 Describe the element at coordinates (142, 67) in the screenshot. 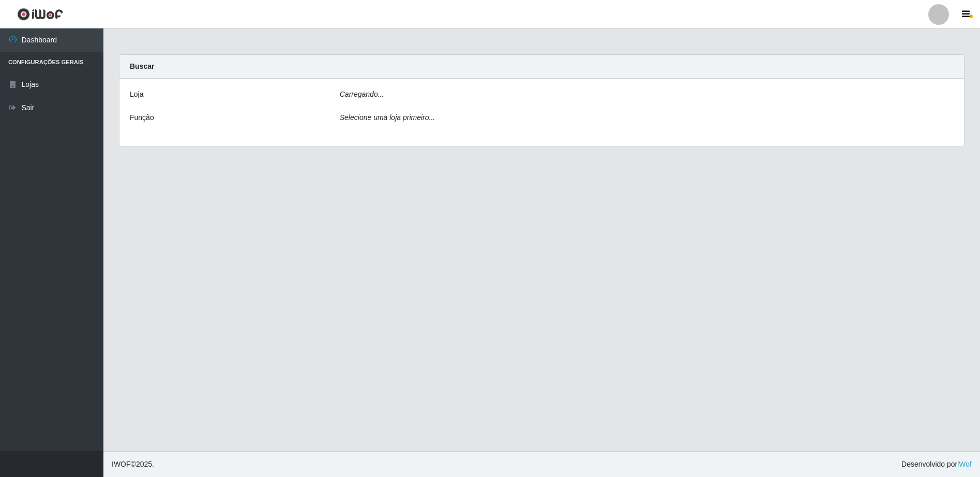

I see `strong: Buscar` at that location.